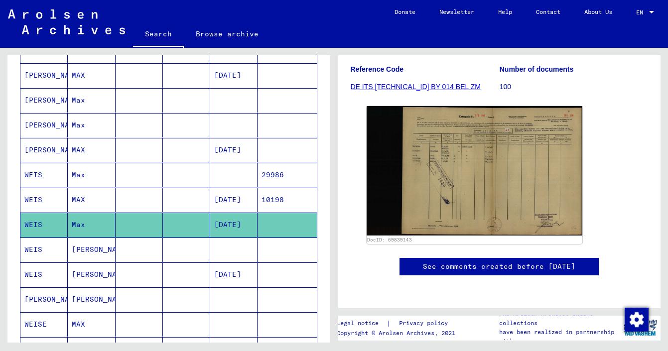  What do you see at coordinates (559, 337) in the screenshot?
I see `p: have been realized in partnership with` at bounding box center [559, 337].